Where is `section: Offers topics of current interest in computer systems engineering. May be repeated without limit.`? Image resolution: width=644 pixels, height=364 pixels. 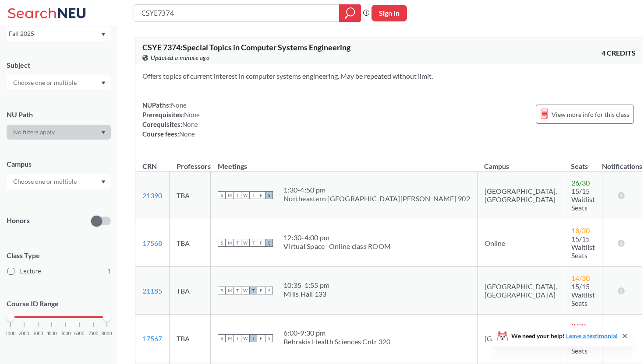
section: Offers topics of current interest in computer systems engineering. May be repeated without limit. is located at coordinates (389, 76).